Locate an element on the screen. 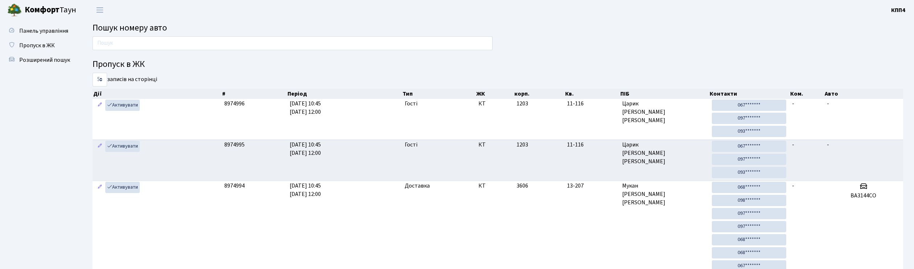 This screenshot has height=269, width=914. span: Пропуск в ЖК is located at coordinates (37, 45).